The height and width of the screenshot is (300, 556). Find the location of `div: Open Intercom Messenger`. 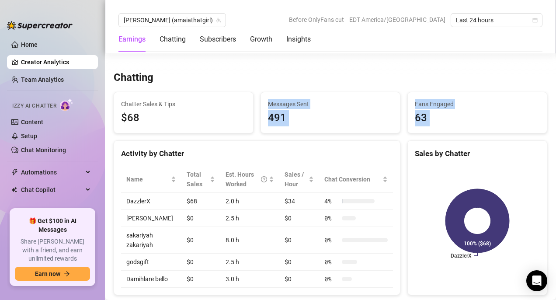

div: Open Intercom Messenger is located at coordinates (537, 281).